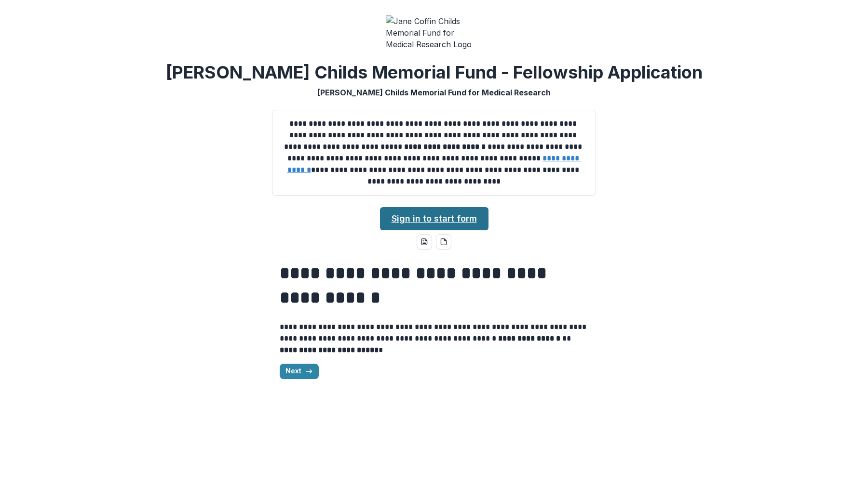  I want to click on button: word-download, so click(425, 242).